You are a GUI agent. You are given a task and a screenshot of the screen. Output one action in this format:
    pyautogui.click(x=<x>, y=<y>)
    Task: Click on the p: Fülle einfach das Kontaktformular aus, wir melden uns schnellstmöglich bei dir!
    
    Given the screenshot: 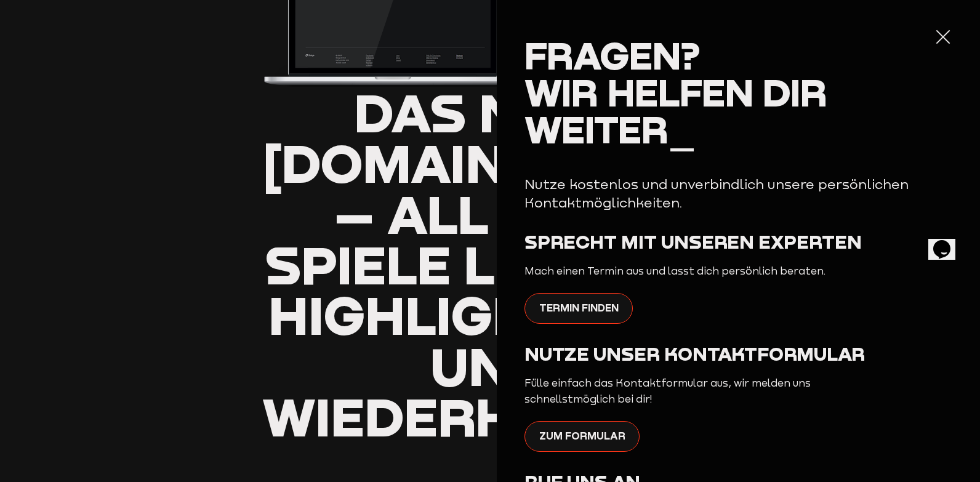 What is the action you would take?
    pyautogui.click(x=678, y=391)
    